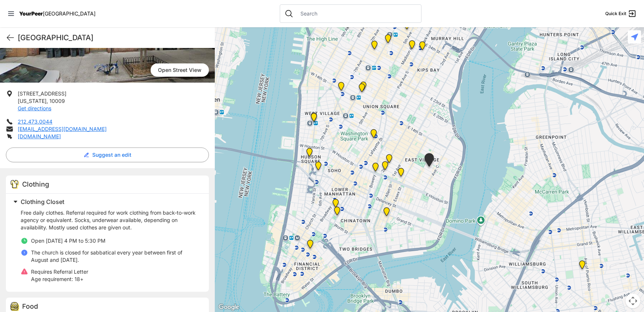 This screenshot has width=644, height=312. I want to click on div: Harvey Milk High School, so click(374, 135).